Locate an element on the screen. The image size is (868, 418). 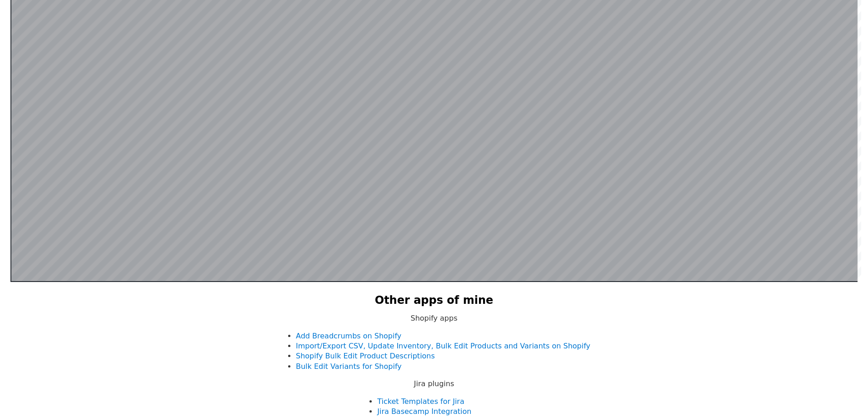
a: Add Breadcrumbs on Shopify is located at coordinates (349, 335).